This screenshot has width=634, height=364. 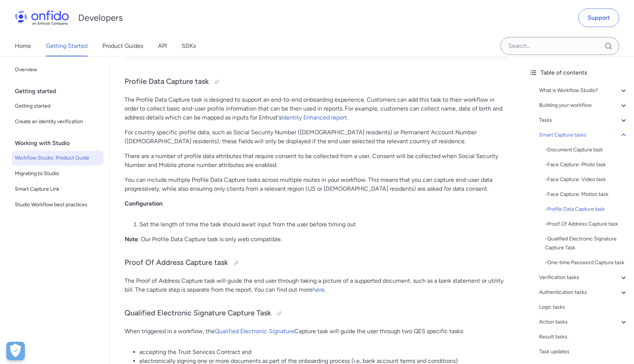 I want to click on h3: Profile Data Capture task, so click(x=316, y=82).